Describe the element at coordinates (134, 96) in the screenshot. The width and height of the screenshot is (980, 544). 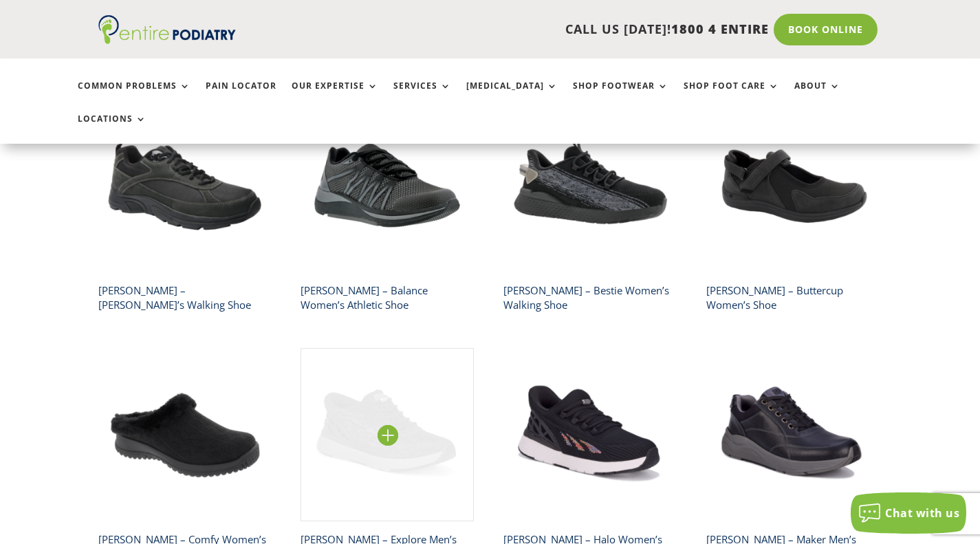
I see `a: Common Problems` at that location.